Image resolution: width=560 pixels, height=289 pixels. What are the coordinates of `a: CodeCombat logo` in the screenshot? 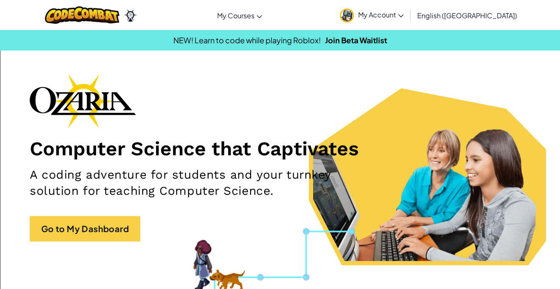 It's located at (82, 15).